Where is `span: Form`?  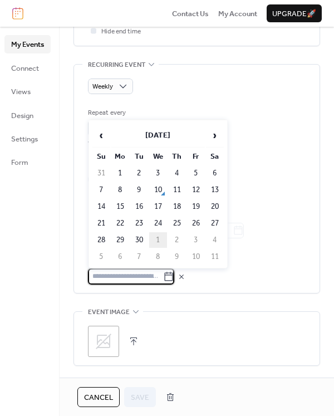 span: Form is located at coordinates (20, 163).